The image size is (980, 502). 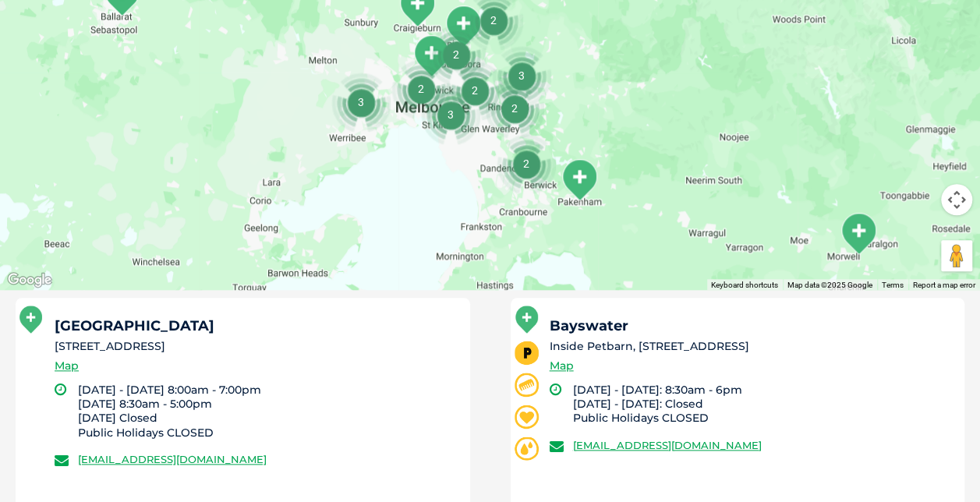 I want to click on div: Morwell, so click(x=858, y=233).